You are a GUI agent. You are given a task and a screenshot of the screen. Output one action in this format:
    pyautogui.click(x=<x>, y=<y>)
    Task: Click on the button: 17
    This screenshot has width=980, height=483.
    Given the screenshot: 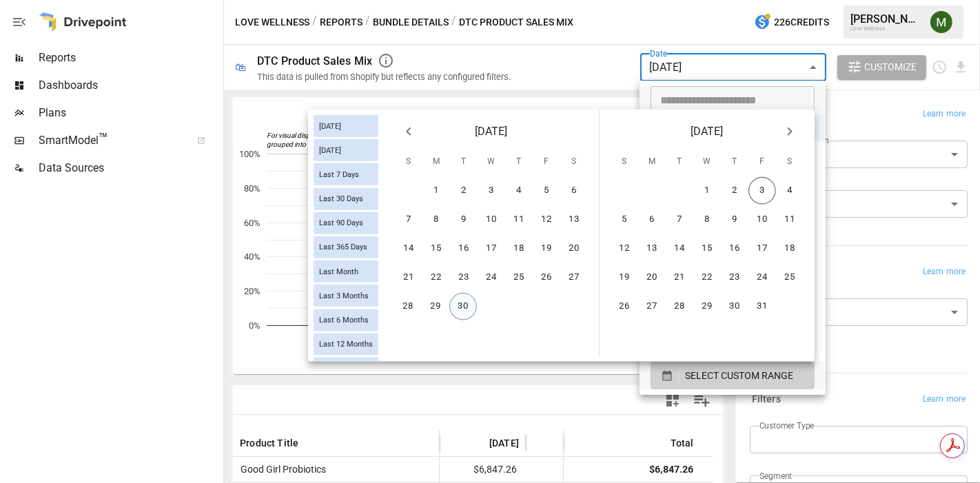 What is the action you would take?
    pyautogui.click(x=491, y=249)
    